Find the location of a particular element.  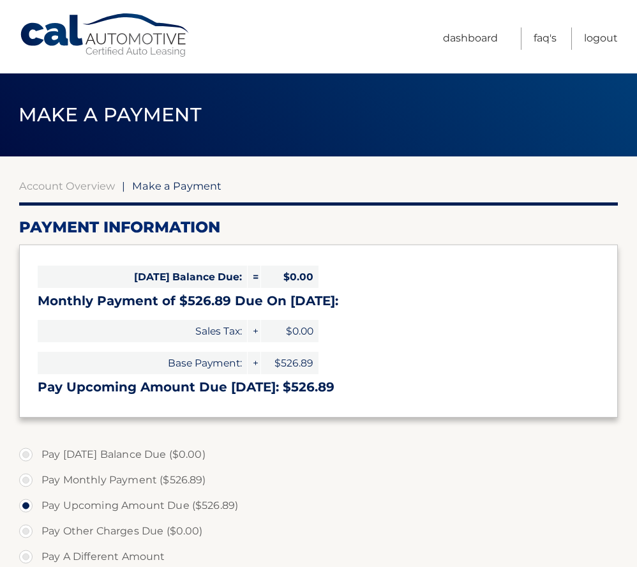

span: Sales Tax: is located at coordinates (142, 331).